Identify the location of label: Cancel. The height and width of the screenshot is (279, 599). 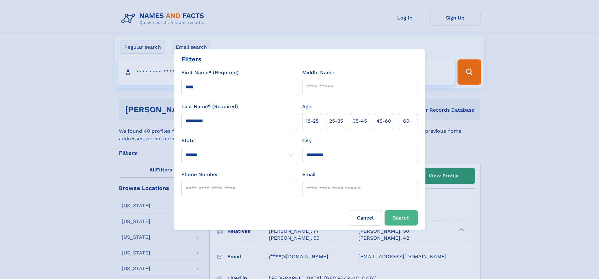
(365, 218).